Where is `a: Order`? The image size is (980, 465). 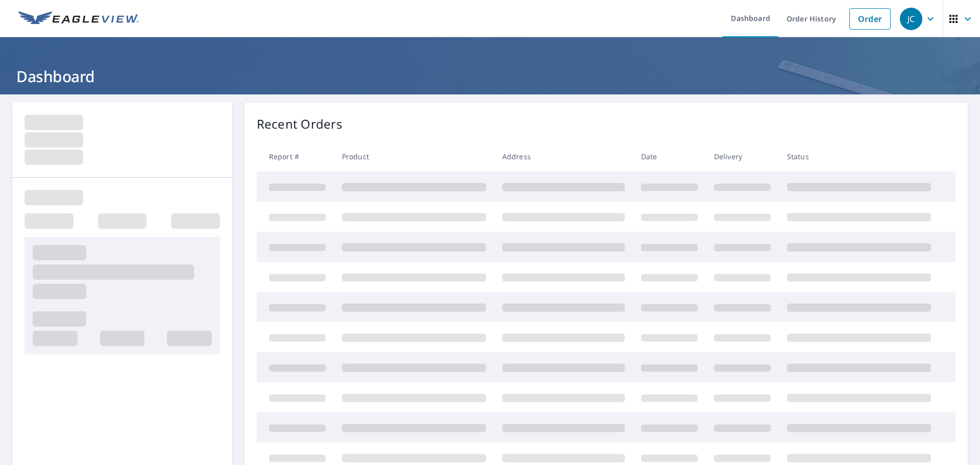 a: Order is located at coordinates (869, 19).